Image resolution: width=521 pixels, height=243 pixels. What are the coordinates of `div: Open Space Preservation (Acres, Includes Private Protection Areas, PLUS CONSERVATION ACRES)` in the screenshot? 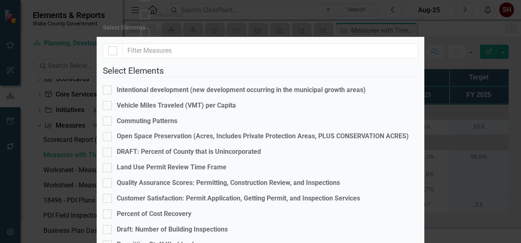 It's located at (262, 136).